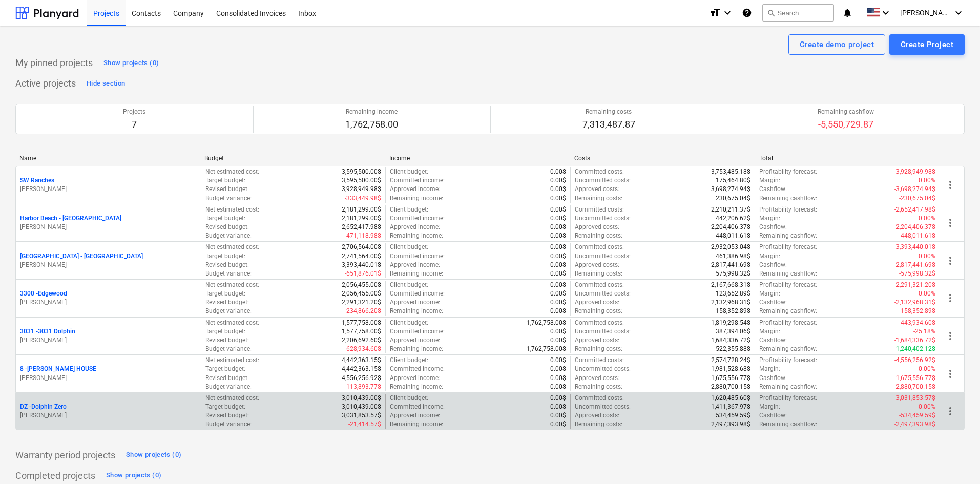  Describe the element at coordinates (731, 265) in the screenshot. I see `p: 2,817,441.69$` at that location.